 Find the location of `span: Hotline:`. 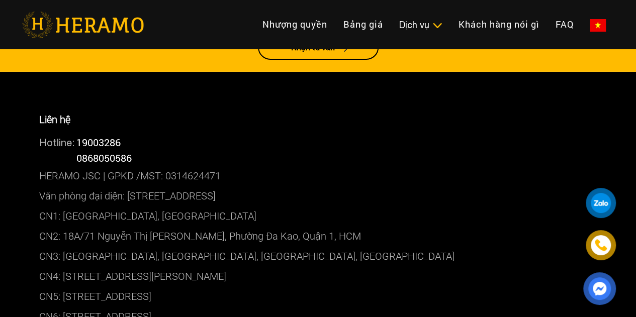

span: Hotline: is located at coordinates (57, 142).